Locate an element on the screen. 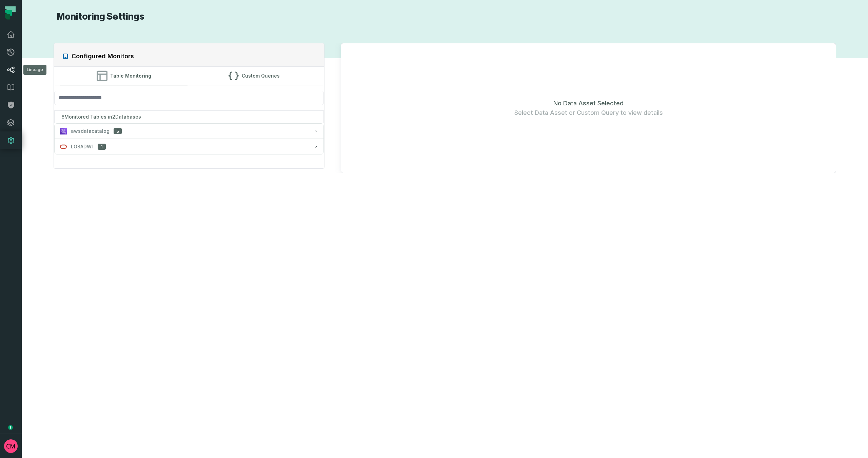  button: LOSADW11 is located at coordinates (189, 147).